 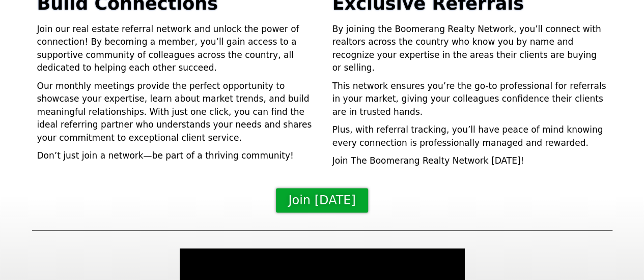 I want to click on p: Join our real estate referral network and unlock the power of connection! By becoming a member, y..., so click(x=174, y=49).